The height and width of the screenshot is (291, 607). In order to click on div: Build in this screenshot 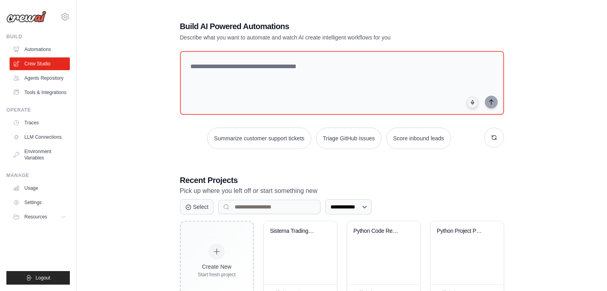, I will do `click(38, 37)`.